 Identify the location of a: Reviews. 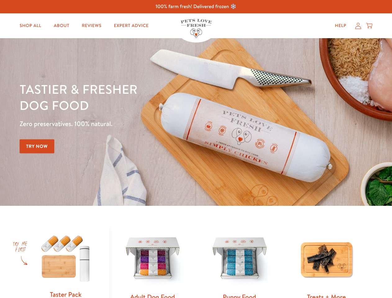
(91, 26).